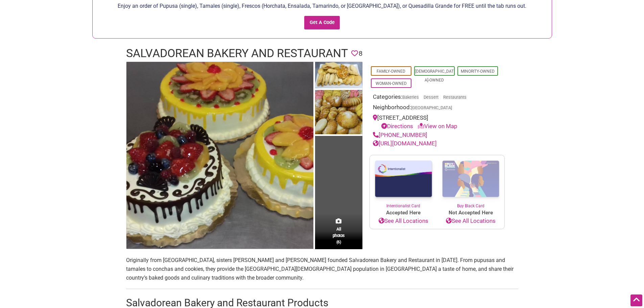 The height and width of the screenshot is (308, 644). What do you see at coordinates (322, 23) in the screenshot?
I see `input: Get A Code` at bounding box center [322, 23].